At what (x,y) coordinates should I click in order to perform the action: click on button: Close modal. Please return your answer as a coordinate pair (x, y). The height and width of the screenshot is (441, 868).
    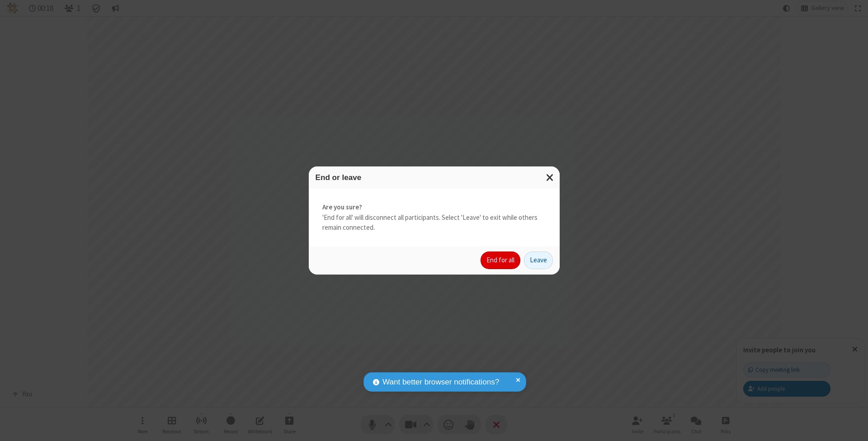
    Looking at the image, I should click on (550, 177).